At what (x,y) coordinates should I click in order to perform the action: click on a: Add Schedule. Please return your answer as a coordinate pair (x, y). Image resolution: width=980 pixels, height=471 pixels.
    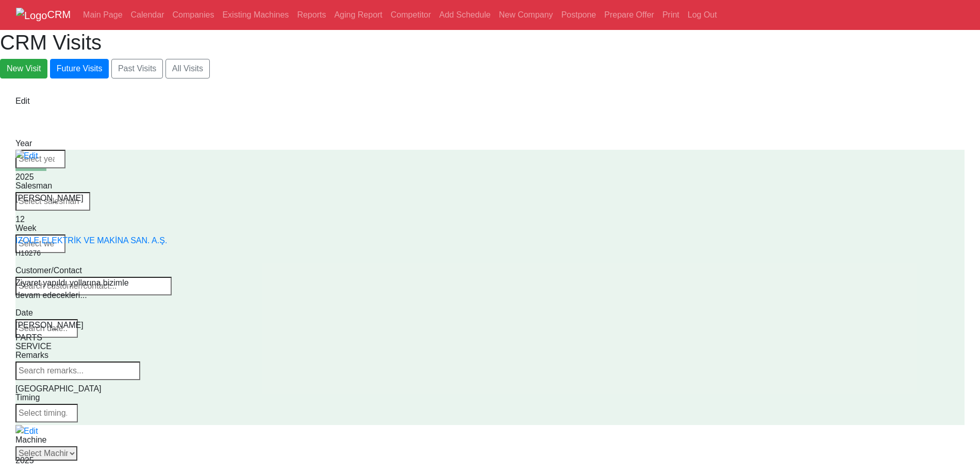
    Looking at the image, I should click on (465, 15).